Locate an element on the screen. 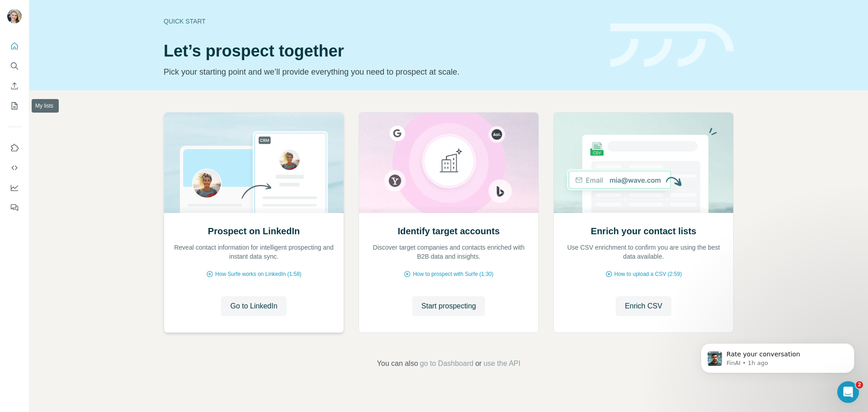 This screenshot has width=868, height=412. span: Enrich CSV is located at coordinates (643, 306).